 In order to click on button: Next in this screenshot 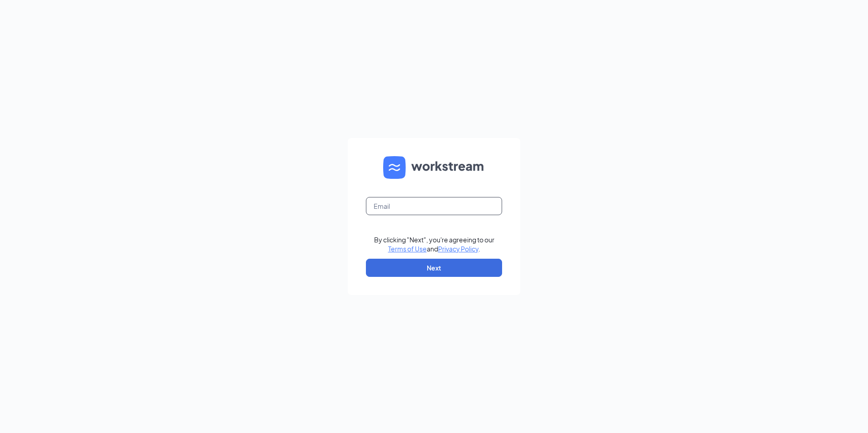, I will do `click(434, 268)`.